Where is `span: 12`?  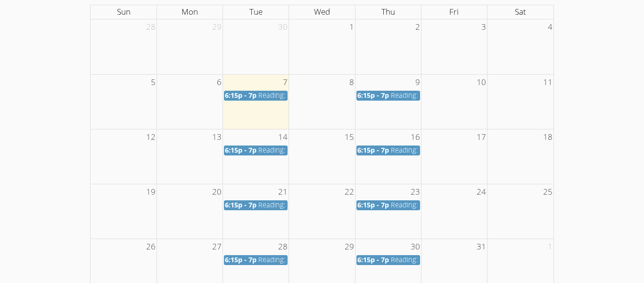 span: 12 is located at coordinates (151, 137).